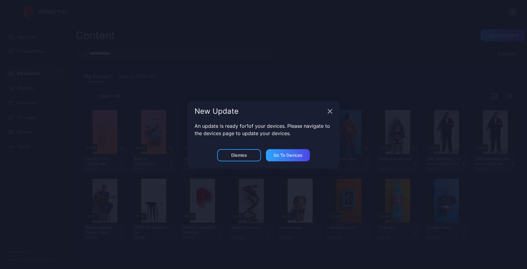  Describe the element at coordinates (288, 155) in the screenshot. I see `div: Go to devices` at that location.